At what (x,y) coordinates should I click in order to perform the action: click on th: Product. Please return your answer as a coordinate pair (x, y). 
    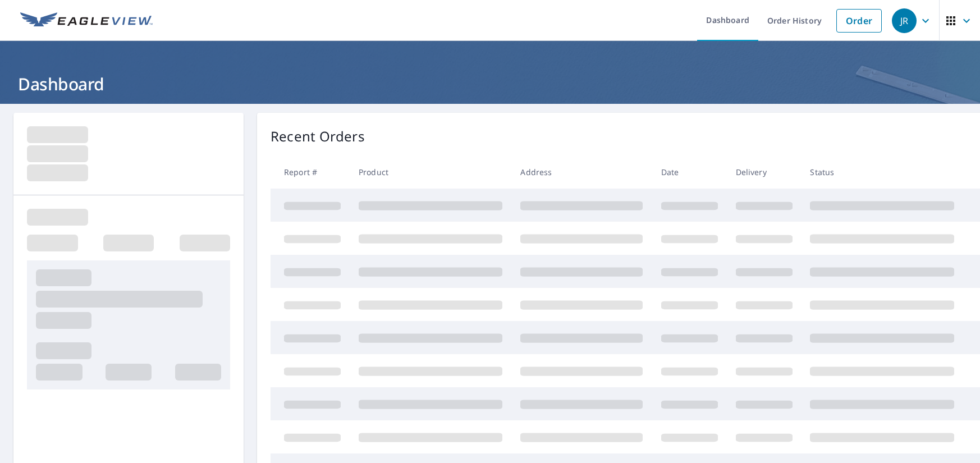
    Looking at the image, I should click on (430, 172).